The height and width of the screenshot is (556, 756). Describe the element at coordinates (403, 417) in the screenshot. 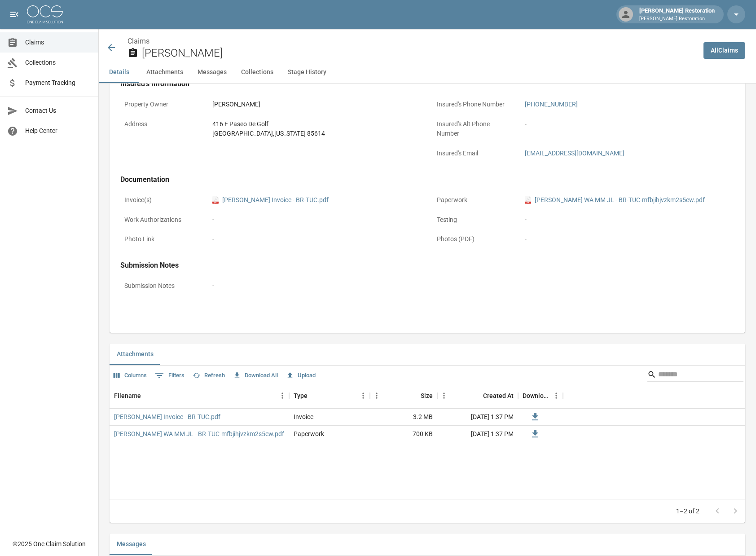

I see `div: 3.2 MB` at that location.